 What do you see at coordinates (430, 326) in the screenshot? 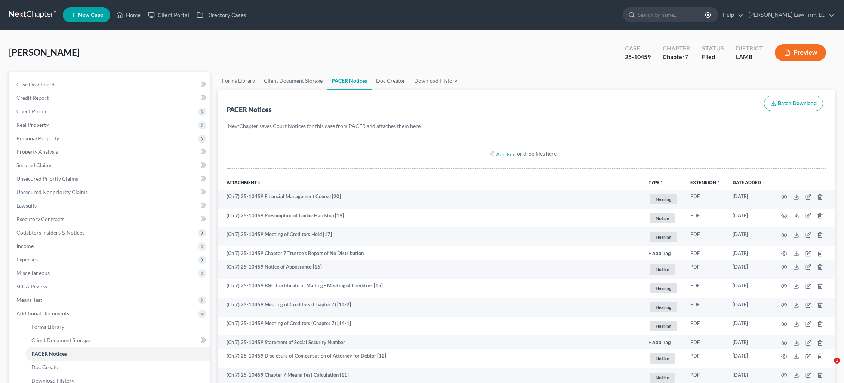
I see `td: (Ch 7) 25-10459 Meeting of Creditors (Chapter 7) [14-1]` at bounding box center [430, 326].